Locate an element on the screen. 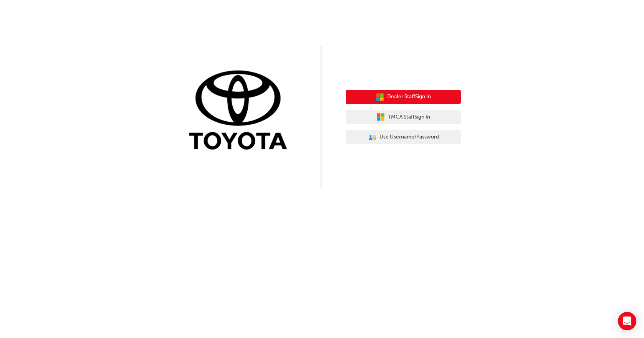 The height and width of the screenshot is (338, 644). span: Dealer Staff Sign In is located at coordinates (409, 97).